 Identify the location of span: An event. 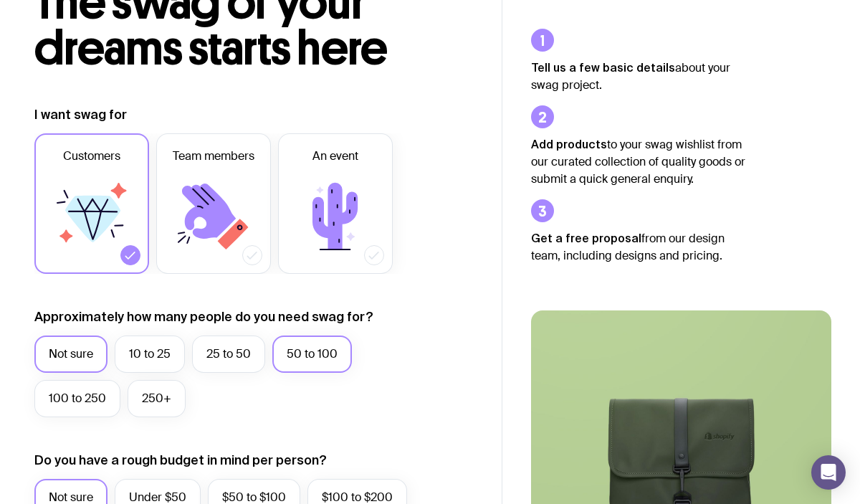
(336, 156).